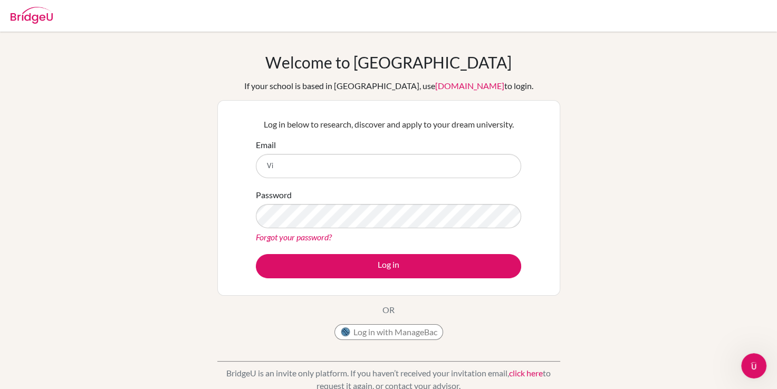  I want to click on a: Forgot your password?, so click(294, 237).